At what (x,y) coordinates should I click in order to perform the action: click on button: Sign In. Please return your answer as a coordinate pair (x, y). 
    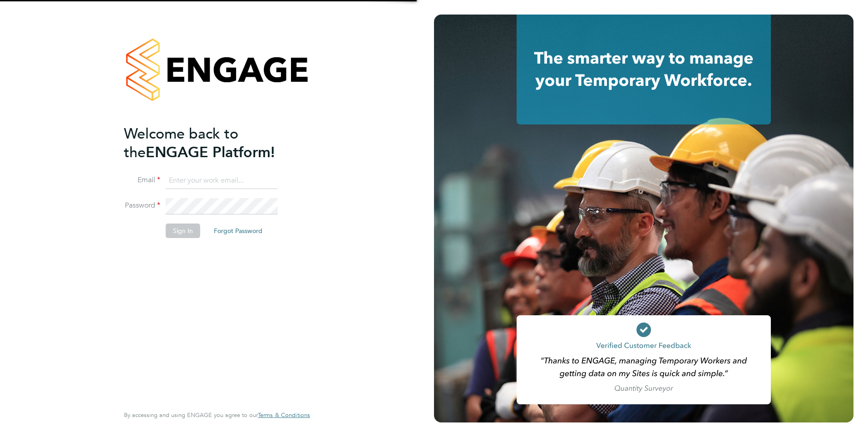
    Looking at the image, I should click on (183, 231).